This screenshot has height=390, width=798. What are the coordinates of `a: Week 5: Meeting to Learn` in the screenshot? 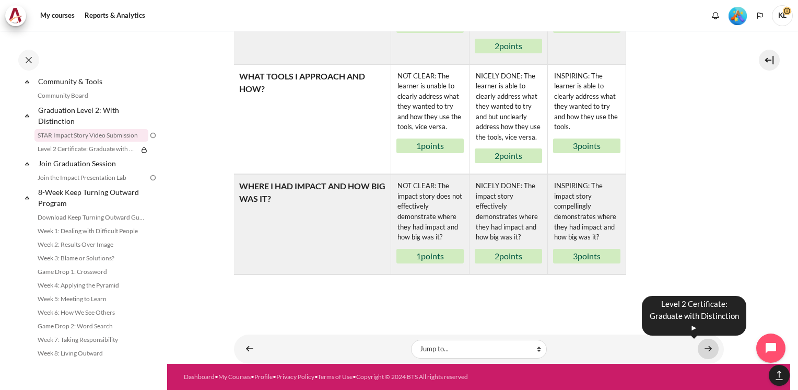 It's located at (91, 299).